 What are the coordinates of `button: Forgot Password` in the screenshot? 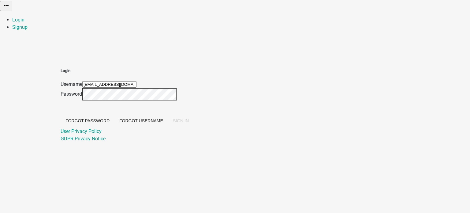 It's located at (87, 120).